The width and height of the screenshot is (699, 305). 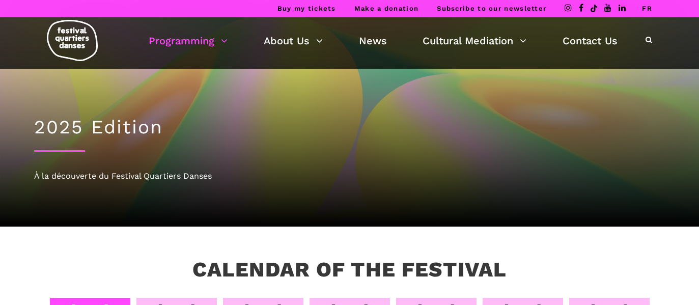 What do you see at coordinates (293, 41) in the screenshot?
I see `a: About Us` at bounding box center [293, 41].